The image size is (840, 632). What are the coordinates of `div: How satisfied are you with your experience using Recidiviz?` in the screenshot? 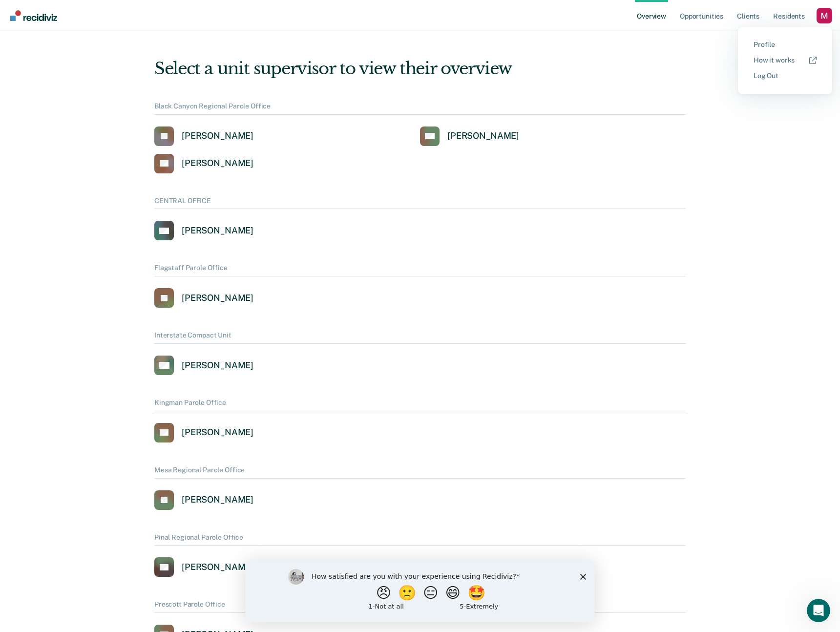 It's located at (179, 17).